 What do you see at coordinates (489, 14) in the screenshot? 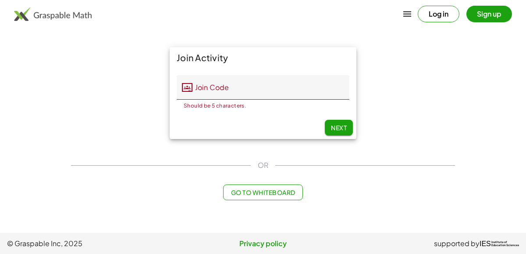
I see `button: Sign up` at bounding box center [489, 14].